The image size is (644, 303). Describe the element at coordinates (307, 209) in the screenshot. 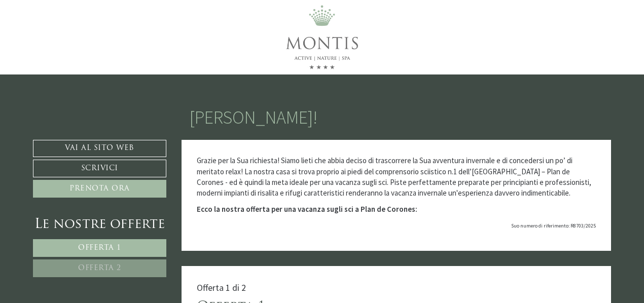

I see `strong: Ecco la nostra offerta per una vacanza sugli sci a Plan de Corones:` at that location.